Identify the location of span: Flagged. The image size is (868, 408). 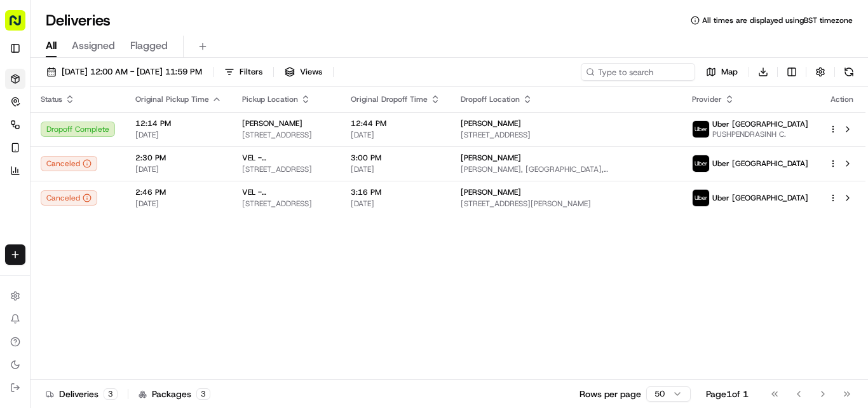
(149, 46).